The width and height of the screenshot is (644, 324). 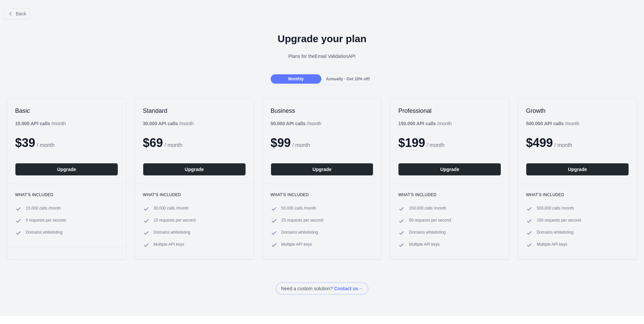 I want to click on span: $ 99, so click(x=281, y=143).